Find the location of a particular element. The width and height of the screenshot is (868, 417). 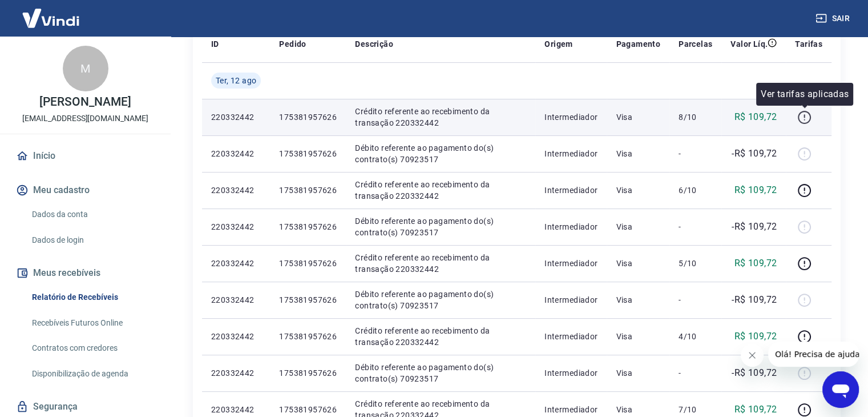

span: Ter, 12 ago is located at coordinates (236, 80).